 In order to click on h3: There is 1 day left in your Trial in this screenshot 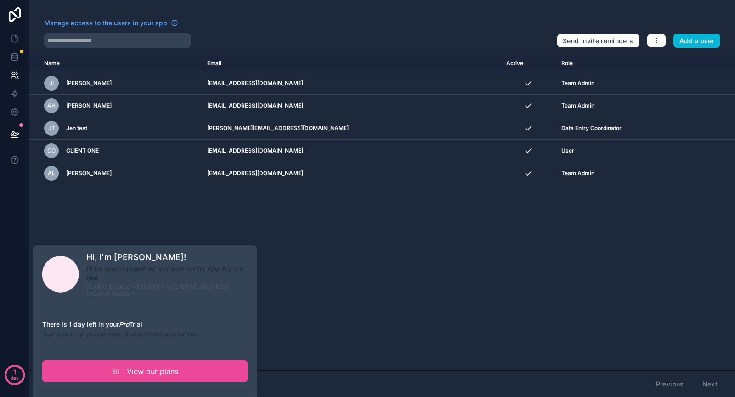, I will do `click(145, 324)`.